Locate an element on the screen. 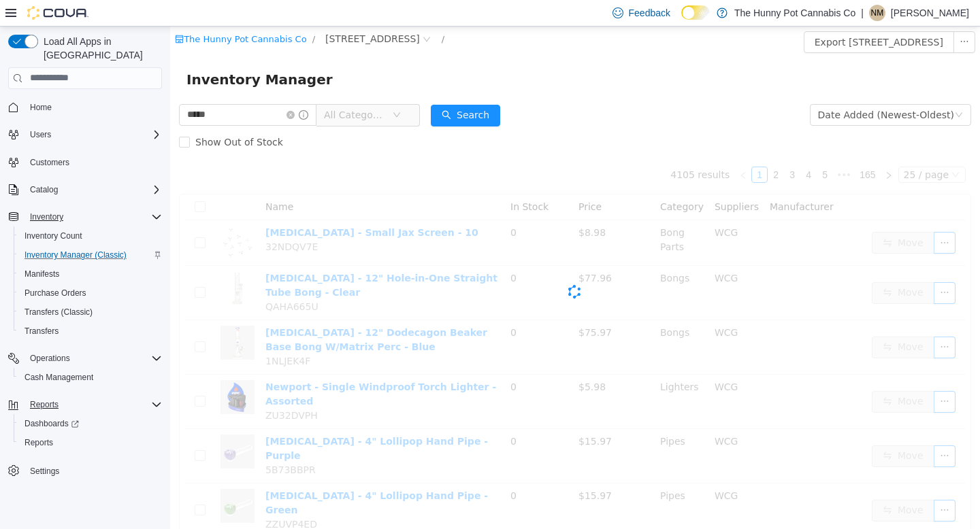 This screenshot has height=529, width=980. input: Dark Mode is located at coordinates (696, 12).